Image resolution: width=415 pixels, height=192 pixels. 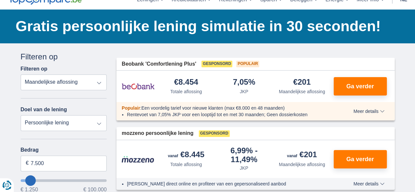 I want to click on li: Rentevoet van 7,05% JKP voor een looptijd tot en met 30 maanden; Geen dossierkosten, so click(x=228, y=114).